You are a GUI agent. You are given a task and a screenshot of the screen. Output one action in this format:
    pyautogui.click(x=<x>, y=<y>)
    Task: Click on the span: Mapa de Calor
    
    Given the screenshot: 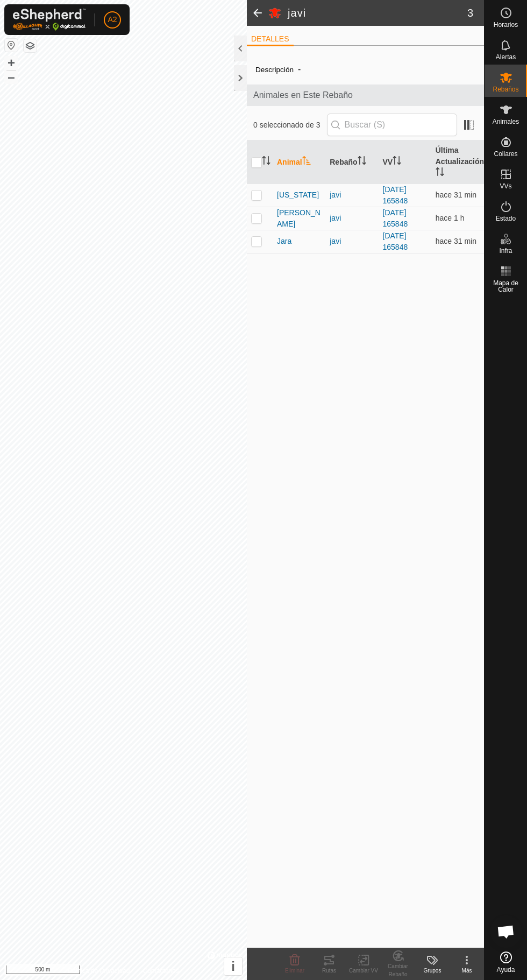 What is the action you would take?
    pyautogui.click(x=505, y=287)
    